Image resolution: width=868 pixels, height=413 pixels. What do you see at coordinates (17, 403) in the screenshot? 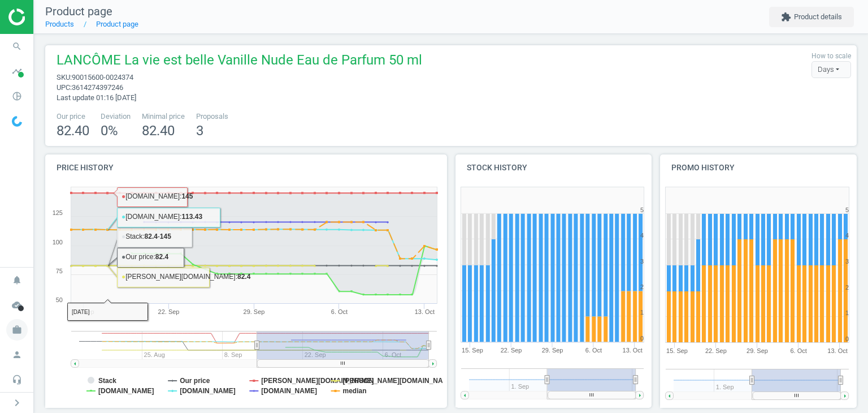
I see `i: chevron_right` at bounding box center [17, 403].